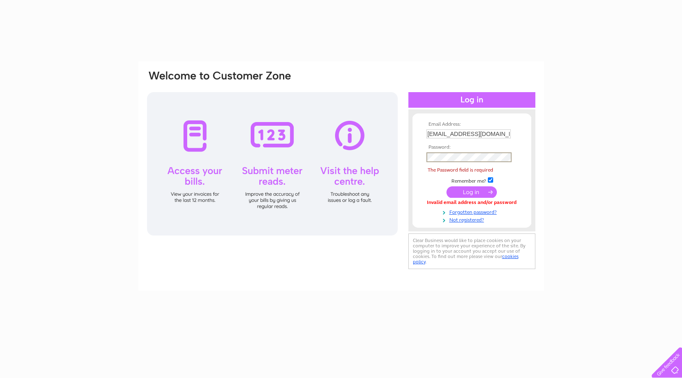  What do you see at coordinates (472, 180) in the screenshot?
I see `td: Remember me?` at bounding box center [472, 180].